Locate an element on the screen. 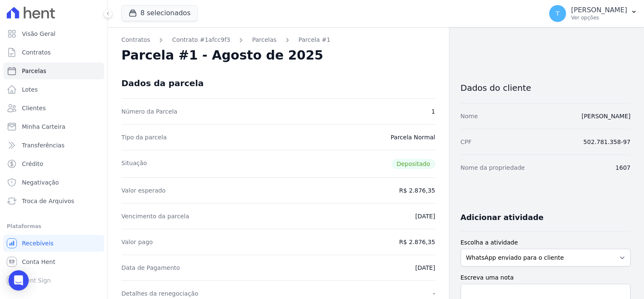  dt: Situação is located at coordinates (134, 164).